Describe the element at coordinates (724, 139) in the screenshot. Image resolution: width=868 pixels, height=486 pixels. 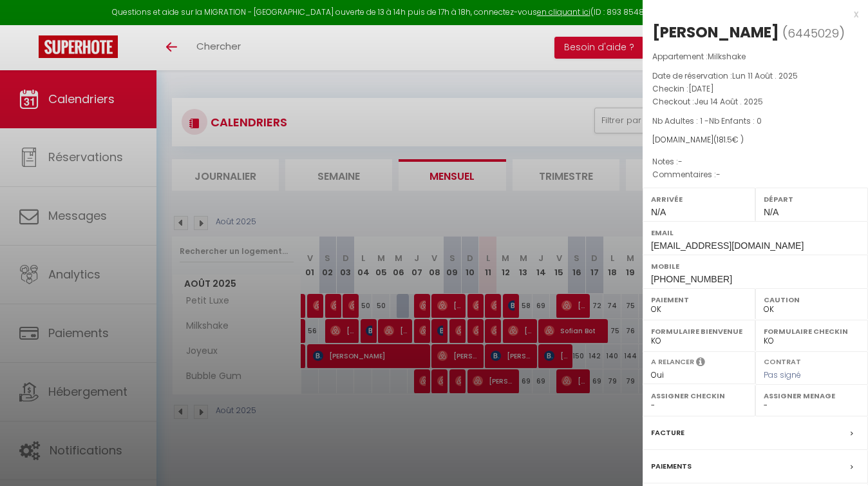
I see `span: 181.5` at that location.